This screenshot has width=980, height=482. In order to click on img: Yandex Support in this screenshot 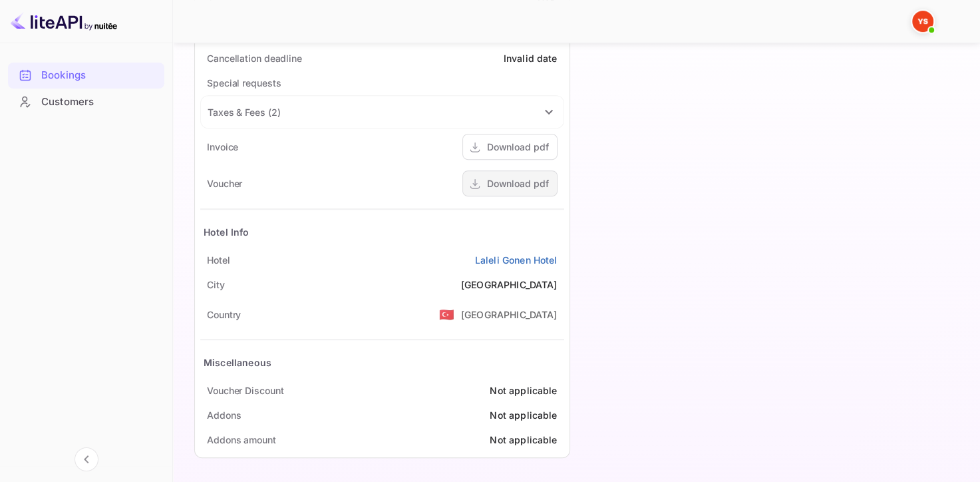, I will do `click(923, 22)`.